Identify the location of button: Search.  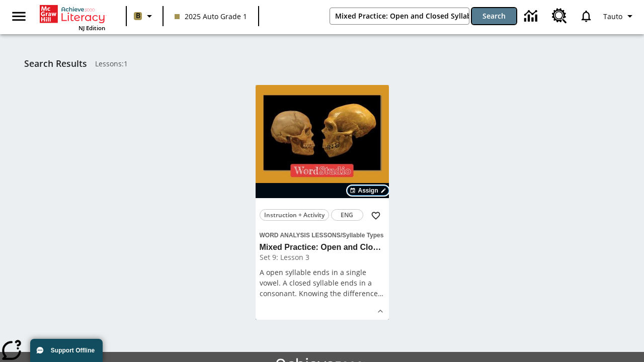
(494, 16).